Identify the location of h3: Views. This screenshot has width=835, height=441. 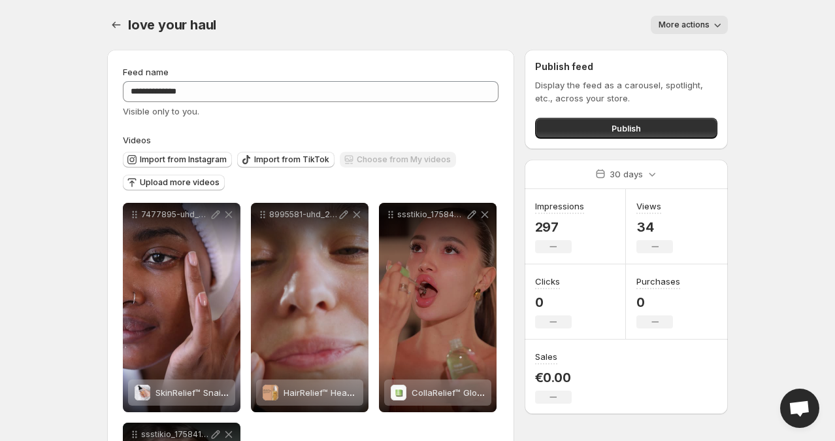
(649, 206).